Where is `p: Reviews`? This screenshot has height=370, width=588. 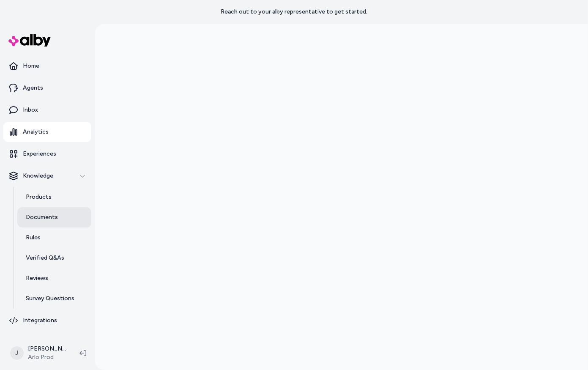
p: Reviews is located at coordinates (37, 278).